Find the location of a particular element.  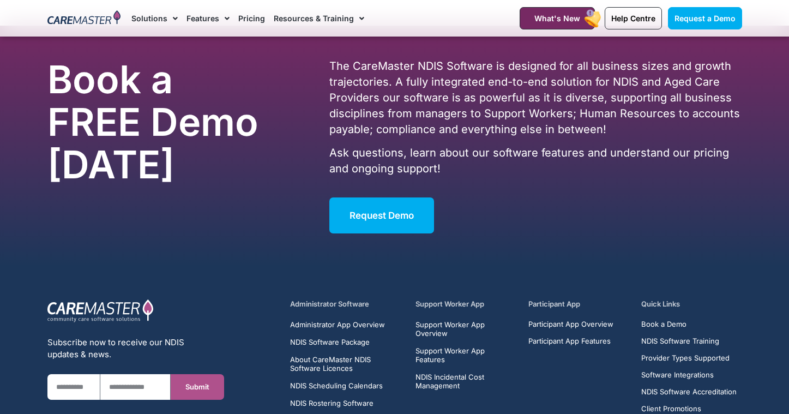

span: NDIS Software Accreditation is located at coordinates (688, 391).